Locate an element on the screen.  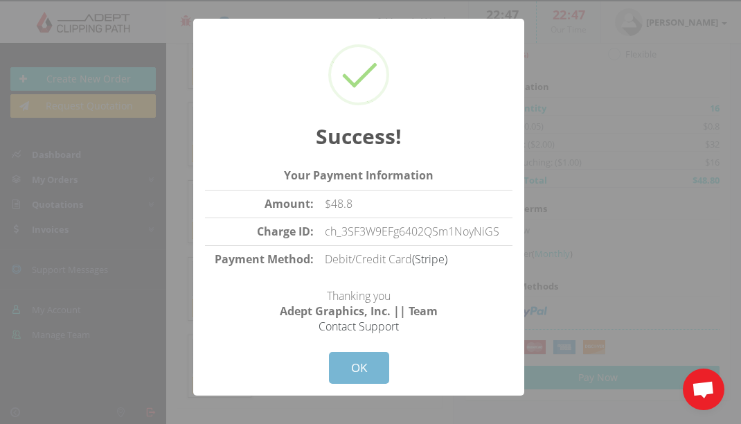
a: (Stripe) is located at coordinates (429, 259).